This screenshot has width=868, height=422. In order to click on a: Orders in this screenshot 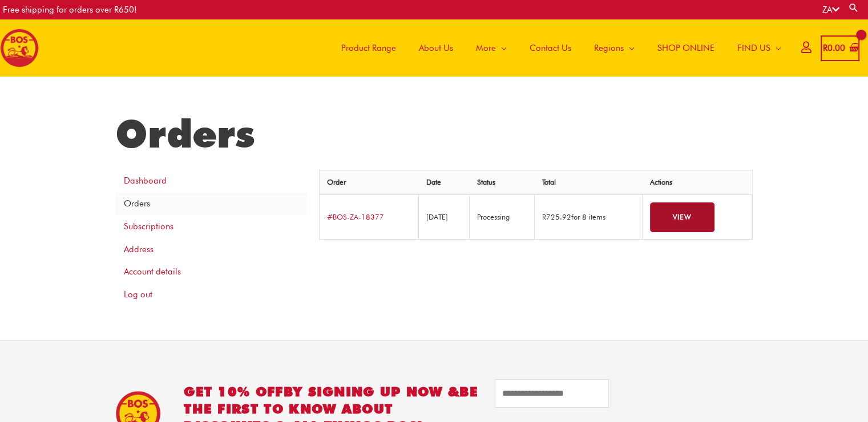, I will do `click(211, 204)`.